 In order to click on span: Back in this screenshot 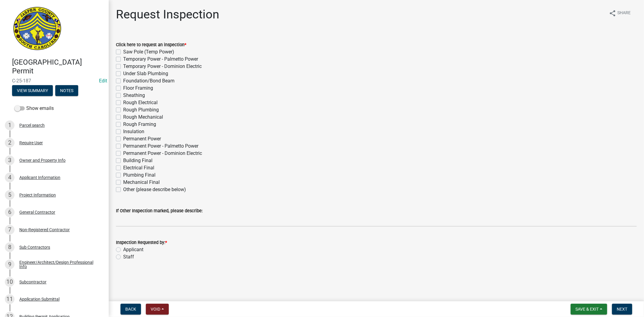, I will do `click(130, 309)`.